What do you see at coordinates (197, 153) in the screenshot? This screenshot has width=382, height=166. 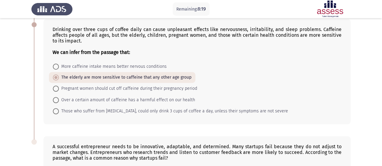 I see `div: A successful entrepreneur needs to be innovative, adaptable, and determined. Many startups fail b...` at bounding box center [197, 153].